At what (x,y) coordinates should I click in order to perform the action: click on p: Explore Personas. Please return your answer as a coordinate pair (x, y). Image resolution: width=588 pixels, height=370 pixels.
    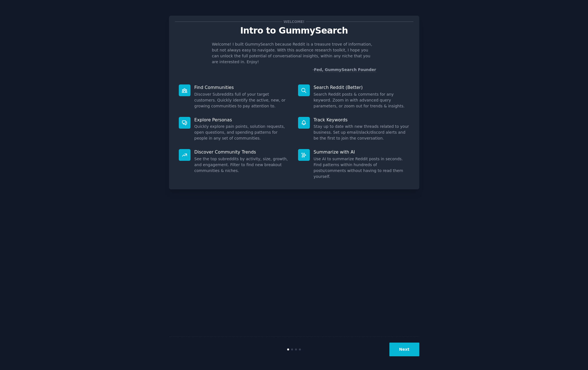
    Looking at the image, I should click on (243, 120).